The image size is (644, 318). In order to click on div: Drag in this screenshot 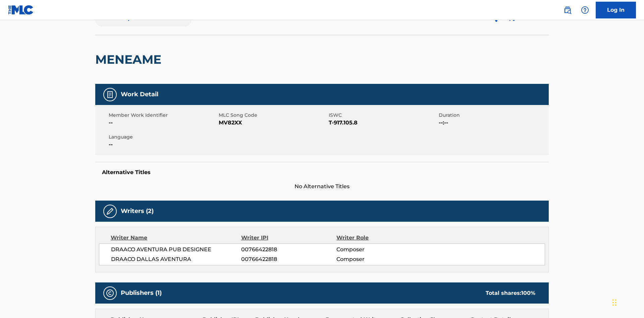, I will do `click(615, 303)`.